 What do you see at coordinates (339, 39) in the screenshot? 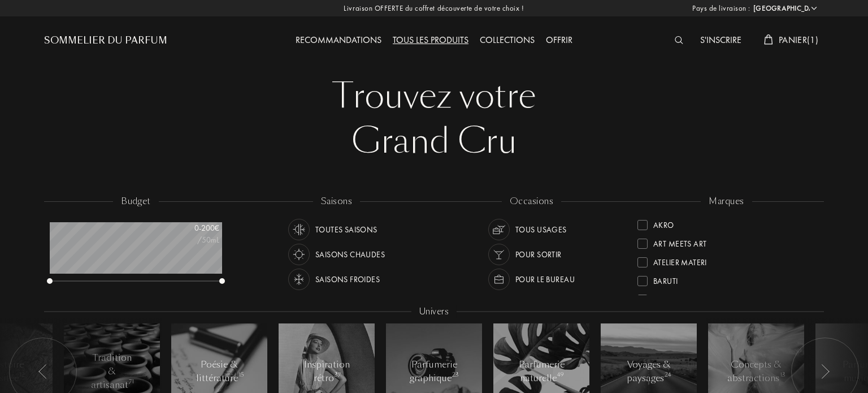
I see `a: Recommandations` at bounding box center [339, 39].